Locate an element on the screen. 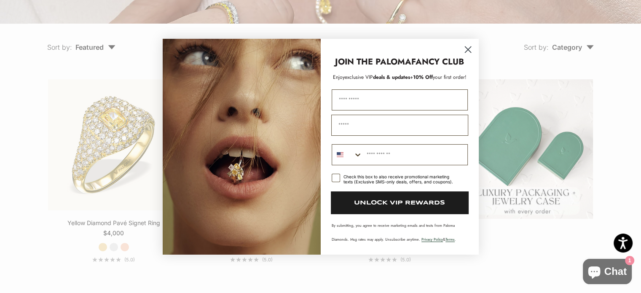  input: Email is located at coordinates (399, 125).